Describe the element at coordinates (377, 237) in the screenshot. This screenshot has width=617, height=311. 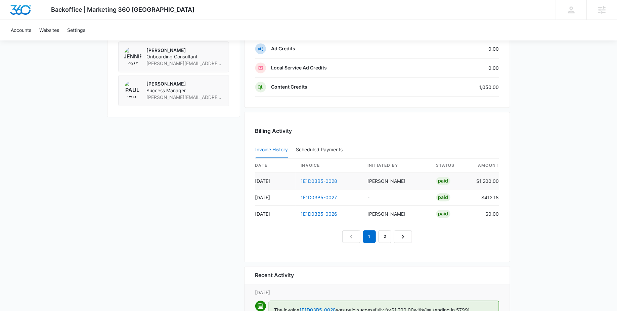
I see `nav: Pagination` at that location.